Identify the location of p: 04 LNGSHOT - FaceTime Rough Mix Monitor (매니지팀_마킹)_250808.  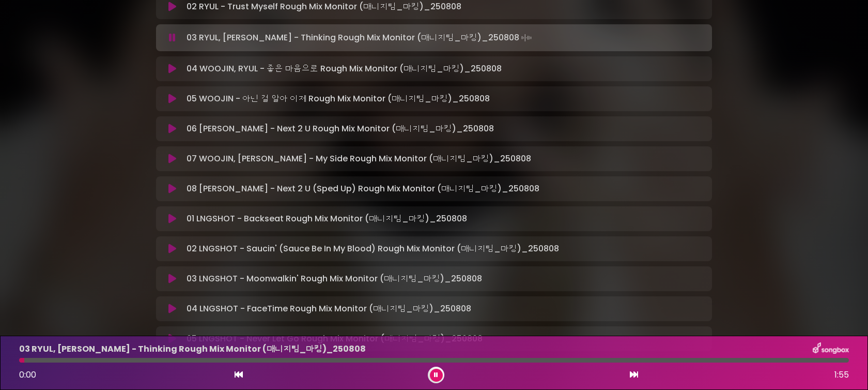
(329, 308).